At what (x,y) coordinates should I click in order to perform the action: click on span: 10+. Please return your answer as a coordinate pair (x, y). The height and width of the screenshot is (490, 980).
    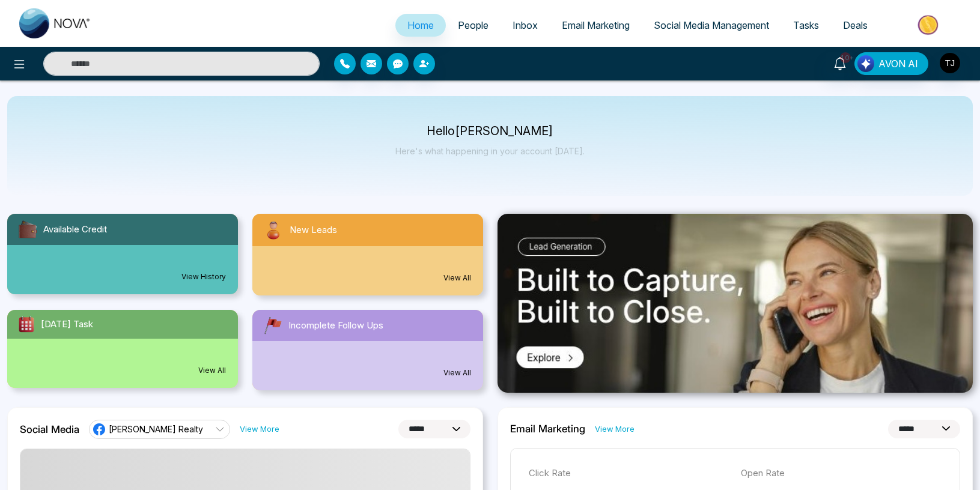
    Looking at the image, I should click on (845, 58).